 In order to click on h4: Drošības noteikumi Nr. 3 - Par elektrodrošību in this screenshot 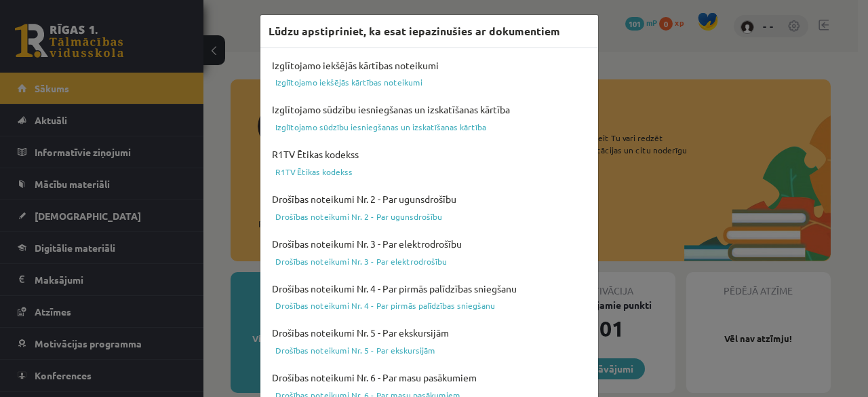, I will do `click(429, 244)`.